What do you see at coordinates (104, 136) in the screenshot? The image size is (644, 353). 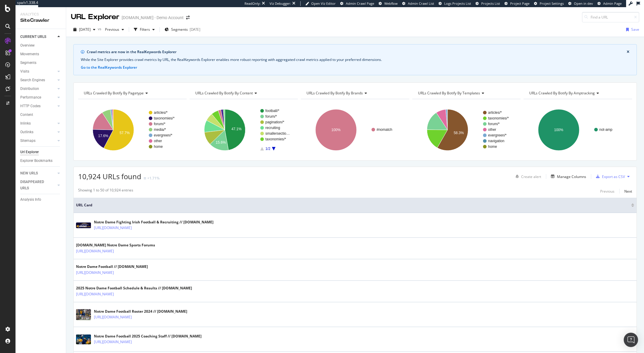 I see `text: 17.6%` at bounding box center [104, 136].